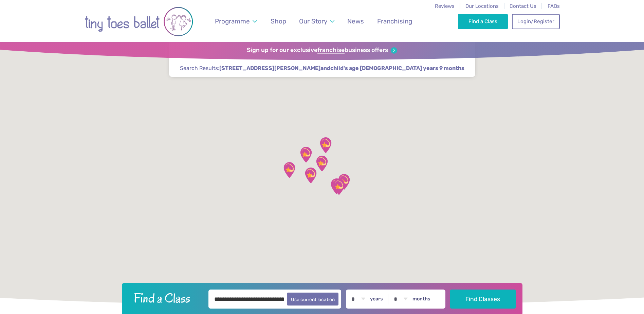 The image size is (644, 314). Describe the element at coordinates (139, 21) in the screenshot. I see `img: tiny toes ballet` at that location.